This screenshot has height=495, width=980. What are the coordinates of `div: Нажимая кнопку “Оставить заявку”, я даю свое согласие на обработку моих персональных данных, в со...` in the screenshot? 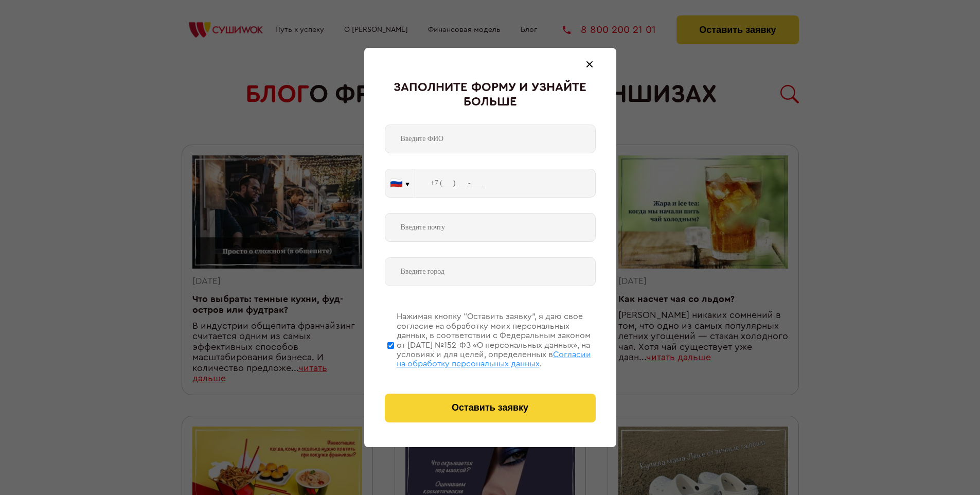 It's located at (496, 340).